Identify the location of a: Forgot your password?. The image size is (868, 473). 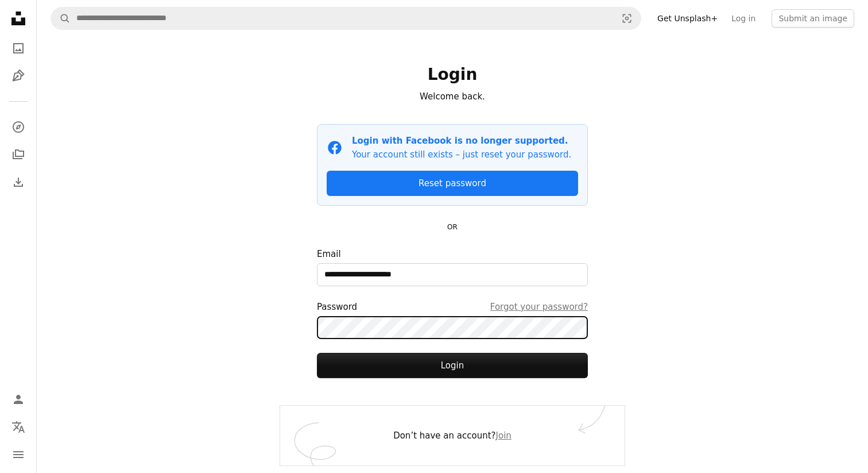
(539, 307).